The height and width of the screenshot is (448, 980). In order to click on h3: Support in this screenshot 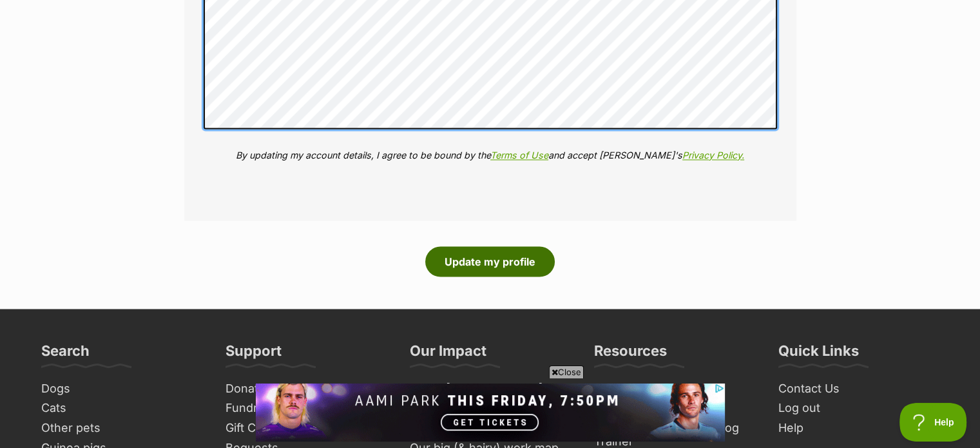, I will do `click(253, 354)`.